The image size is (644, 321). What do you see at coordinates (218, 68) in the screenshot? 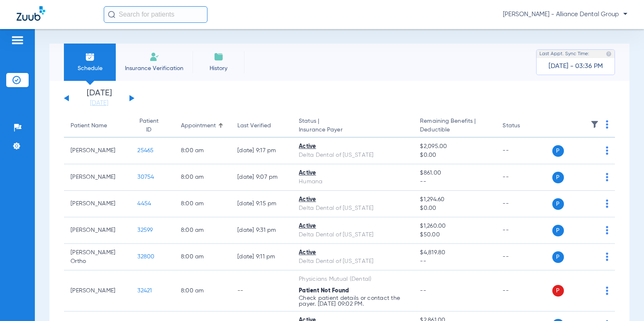
I see `span: History` at bounding box center [218, 68].